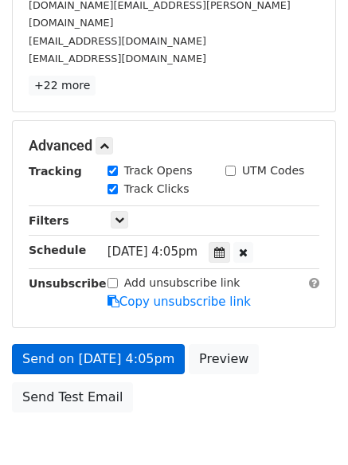 The height and width of the screenshot is (465, 348). I want to click on div: Chat Widget, so click(308, 427).